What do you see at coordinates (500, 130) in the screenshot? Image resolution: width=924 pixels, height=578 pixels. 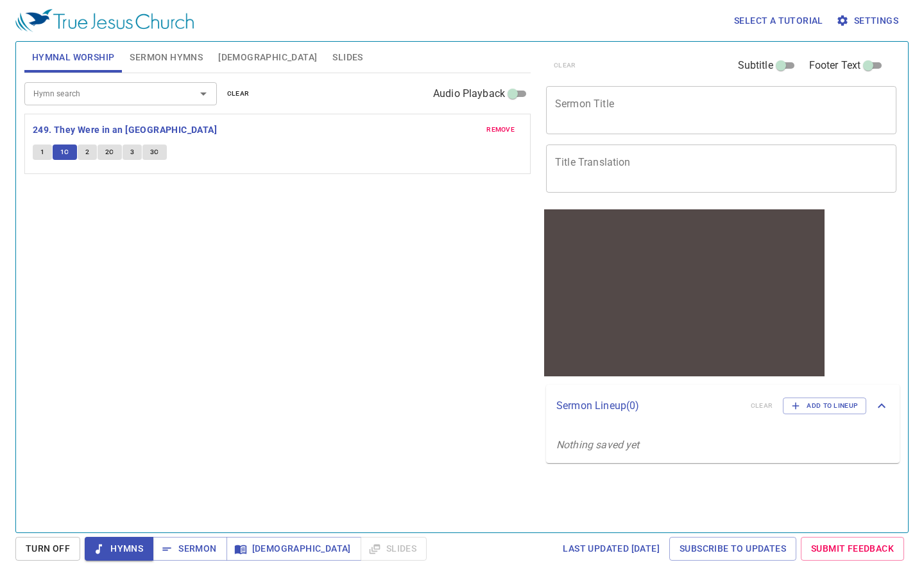 I see `span: remove` at bounding box center [500, 130].